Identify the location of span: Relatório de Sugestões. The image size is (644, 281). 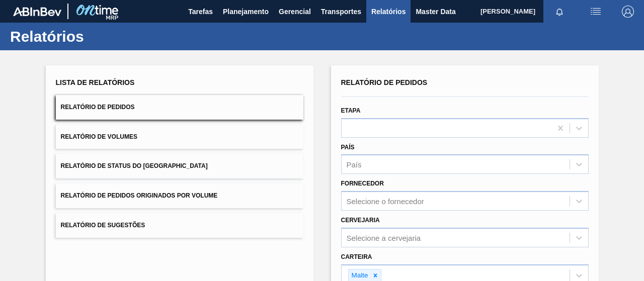
(103, 226).